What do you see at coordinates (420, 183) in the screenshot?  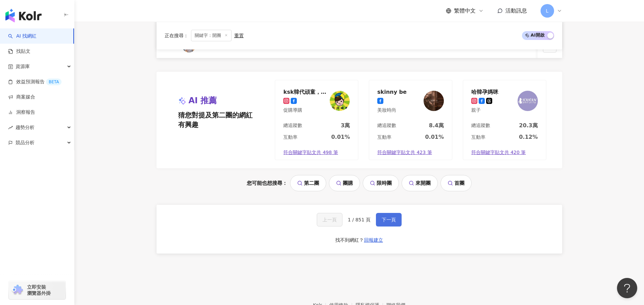 I see `a: 來開團` at bounding box center [420, 183].